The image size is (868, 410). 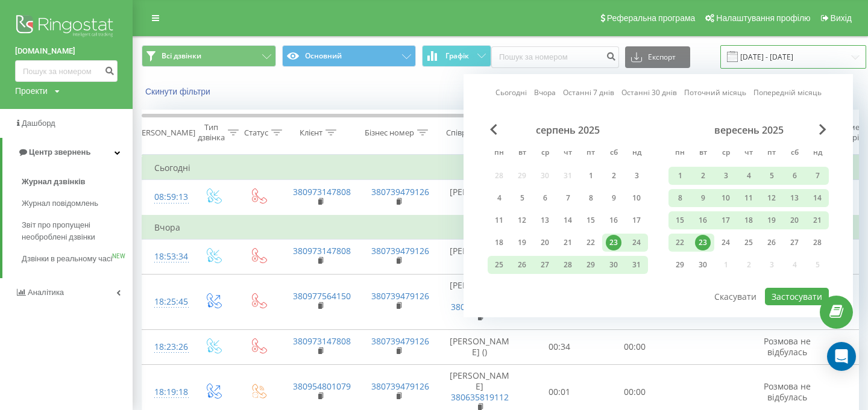 I want to click on div: нд 24 серп 2025 р., so click(x=637, y=243).